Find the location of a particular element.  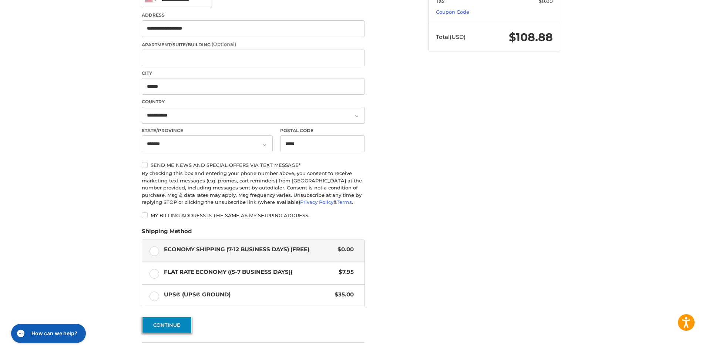

a: Terms is located at coordinates (344, 202).